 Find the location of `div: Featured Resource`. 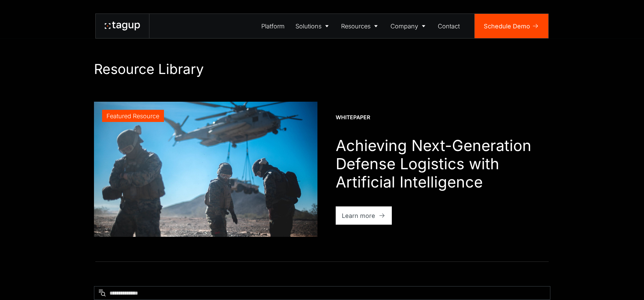

div: Featured Resource is located at coordinates (133, 116).